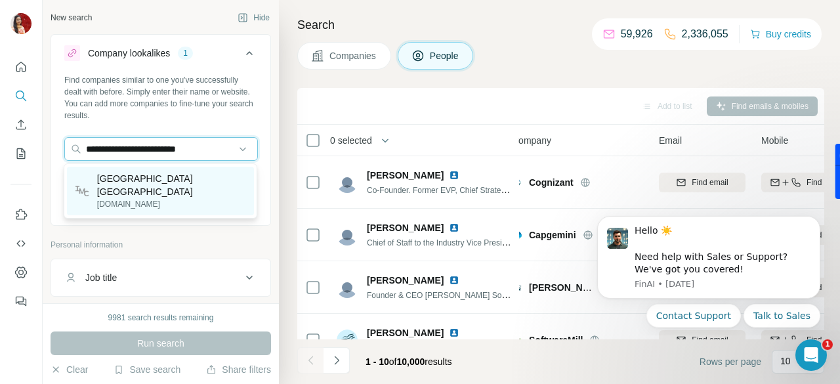 This screenshot has height=384, width=840. I want to click on span: Company, so click(532, 140).